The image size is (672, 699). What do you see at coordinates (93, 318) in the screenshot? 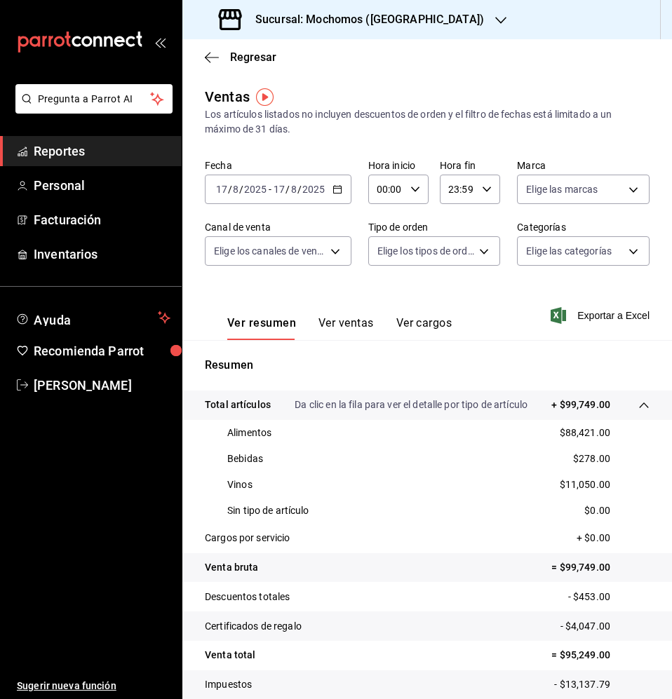
I see `span: Ayuda` at bounding box center [93, 318].